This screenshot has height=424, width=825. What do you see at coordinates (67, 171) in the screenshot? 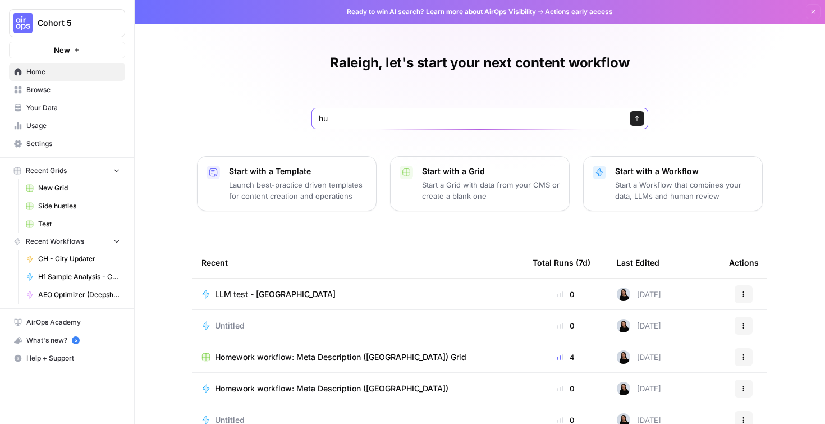
I see `button: Recent Grids` at bounding box center [67, 171].